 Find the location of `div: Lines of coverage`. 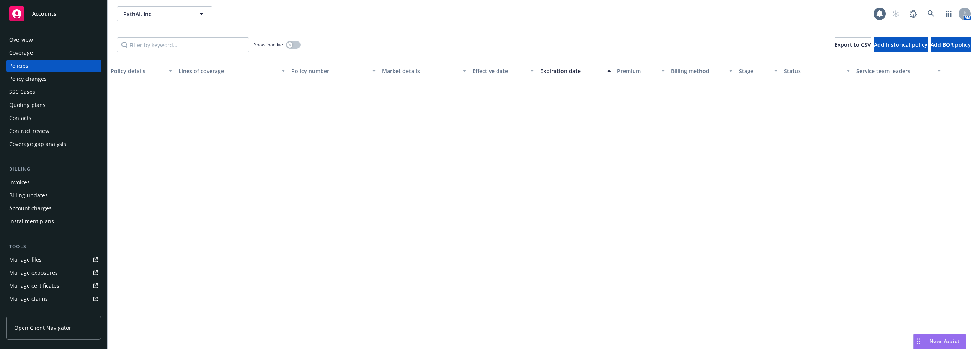

div: Lines of coverage is located at coordinates (228, 71).